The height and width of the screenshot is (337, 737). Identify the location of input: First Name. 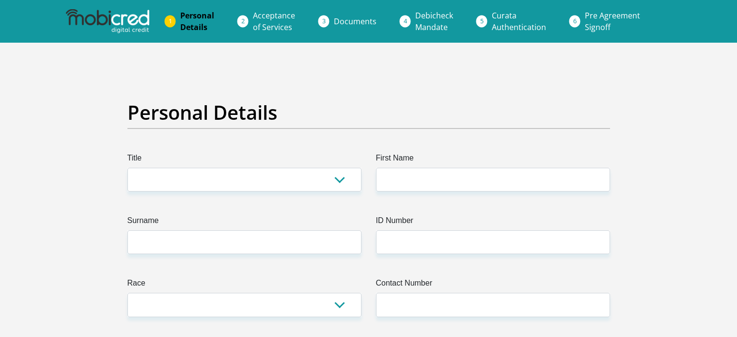
(492, 179).